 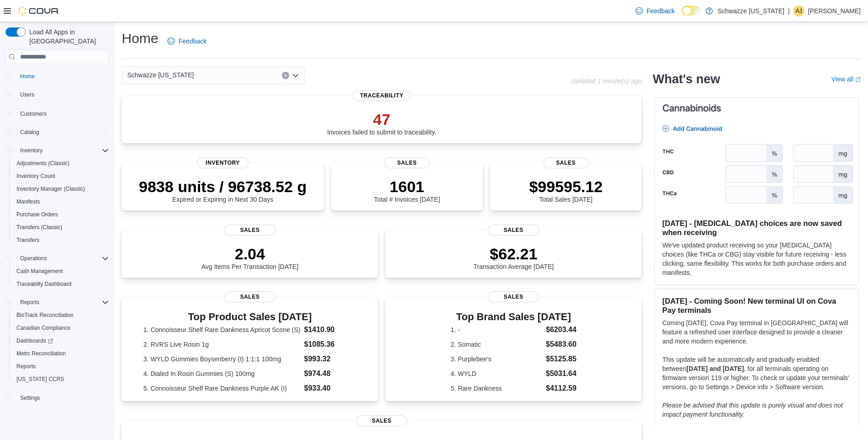 What do you see at coordinates (222, 388) in the screenshot?
I see `dt: 5. Connoisseur Shelf Rare Dankness Purple AK (I)` at bounding box center [222, 388].